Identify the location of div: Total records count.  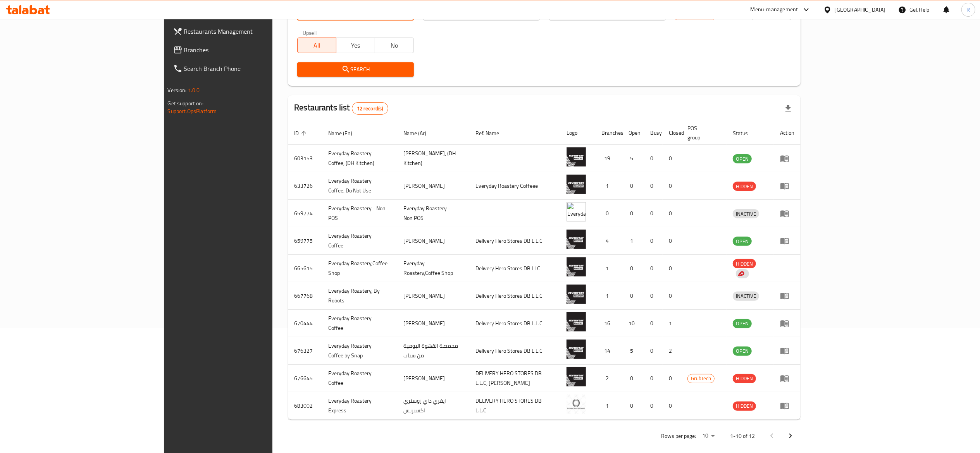
(370, 108).